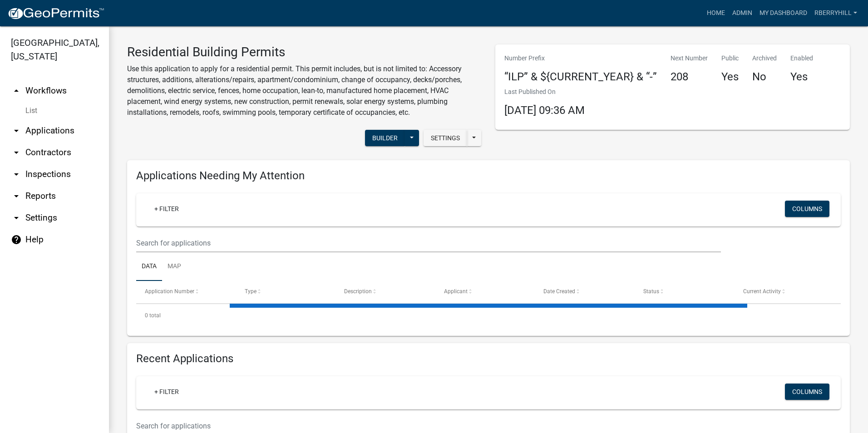 The height and width of the screenshot is (433, 868). I want to click on datatable-header-cell: Application Number, so click(186, 292).